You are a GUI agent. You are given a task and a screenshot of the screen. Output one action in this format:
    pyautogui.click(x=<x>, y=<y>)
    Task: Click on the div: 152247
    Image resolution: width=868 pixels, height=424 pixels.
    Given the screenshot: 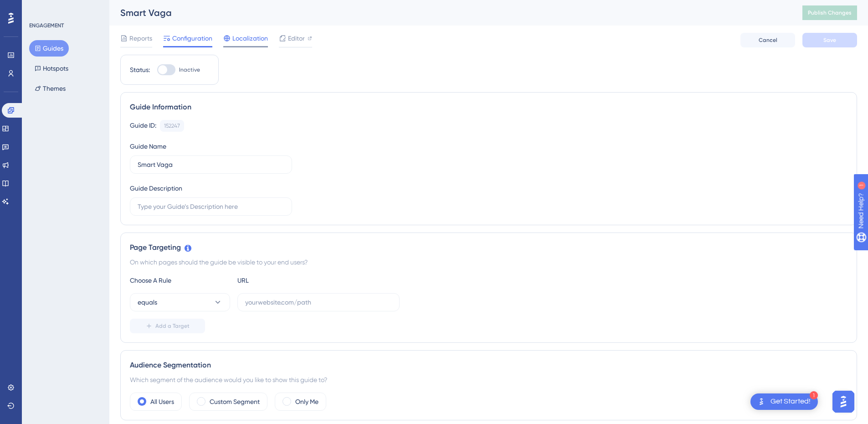 What is the action you would take?
    pyautogui.click(x=172, y=126)
    